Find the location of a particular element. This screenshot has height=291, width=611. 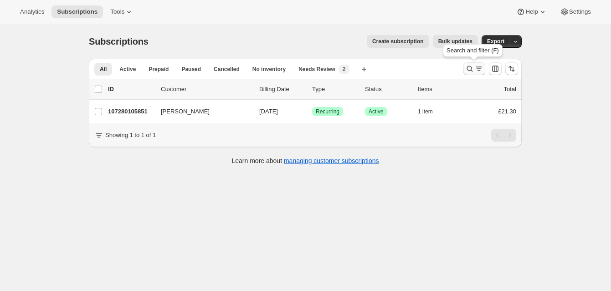

p: Billing Date is located at coordinates (282, 89).